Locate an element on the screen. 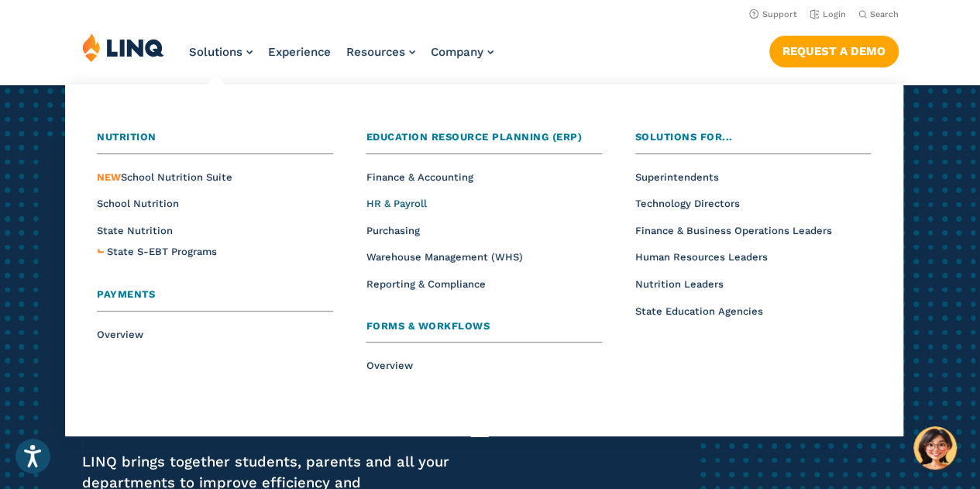  a: NEWSchool Nutrition Suite is located at coordinates (164, 176).